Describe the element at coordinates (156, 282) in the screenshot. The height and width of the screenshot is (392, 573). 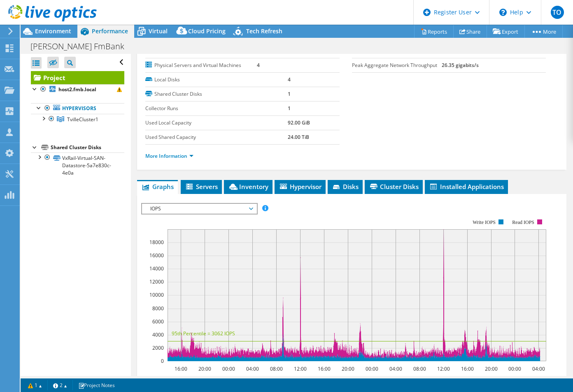
I see `text: 12000` at that location.